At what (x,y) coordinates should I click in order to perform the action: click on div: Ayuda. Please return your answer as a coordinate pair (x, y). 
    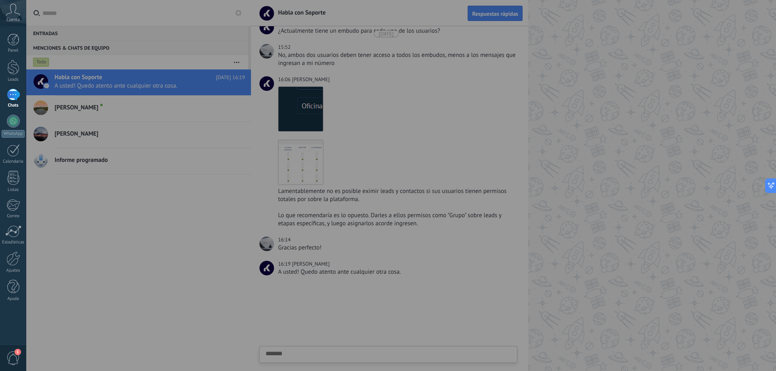
    Looking at the image, I should click on (13, 299).